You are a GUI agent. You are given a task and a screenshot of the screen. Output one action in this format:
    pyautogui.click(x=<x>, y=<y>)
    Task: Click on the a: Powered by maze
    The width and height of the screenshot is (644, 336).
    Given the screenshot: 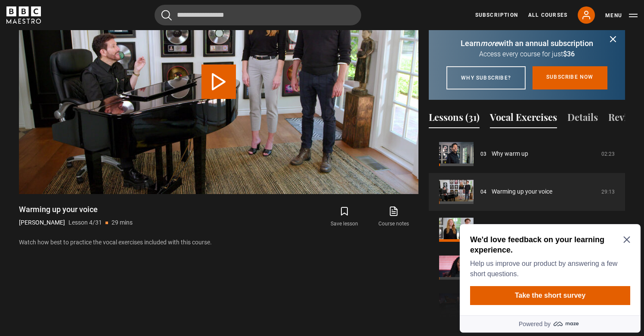 What is the action you would take?
    pyautogui.click(x=94, y=103)
    